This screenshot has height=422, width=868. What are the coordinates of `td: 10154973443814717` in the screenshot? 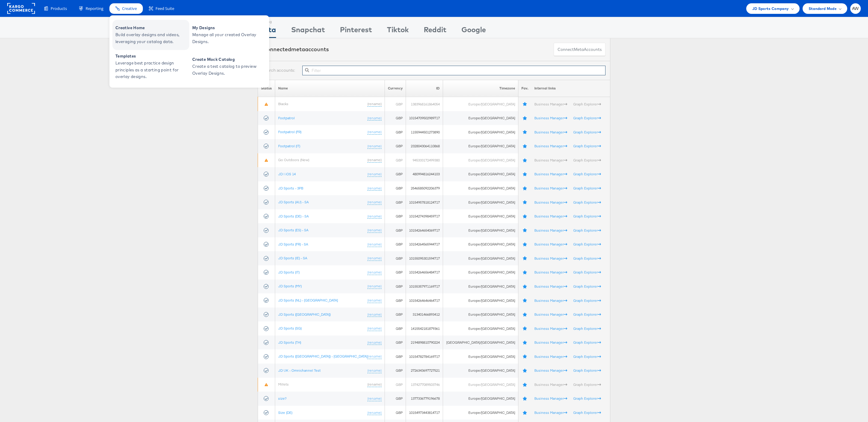 It's located at (424, 413).